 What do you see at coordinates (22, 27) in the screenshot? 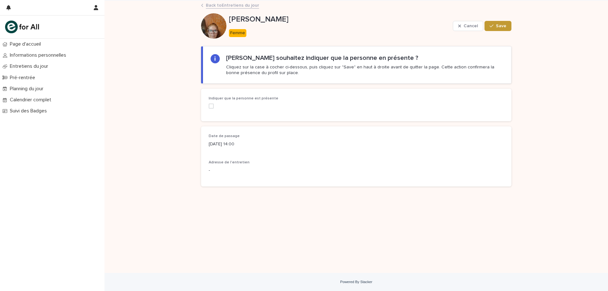
I see `img: mHINNnv7SNCQZijbaqql` at bounding box center [22, 27].